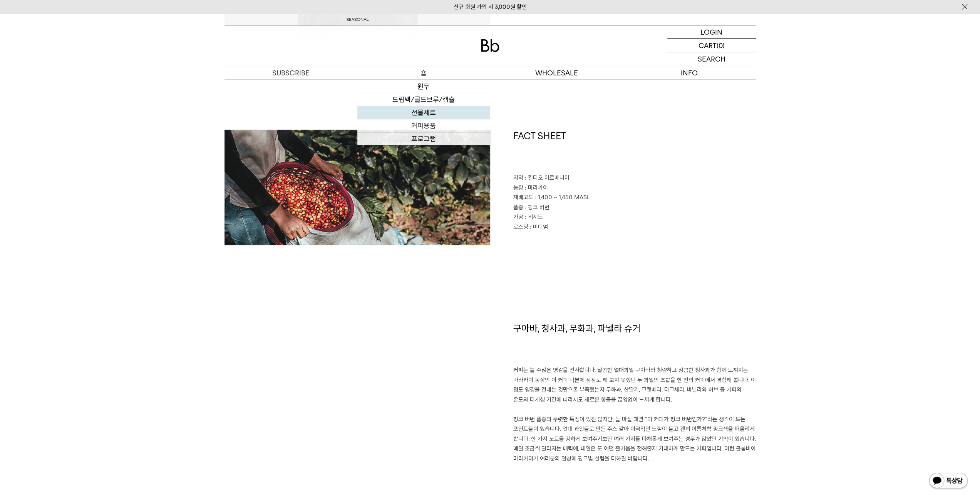 This screenshot has height=502, width=980. I want to click on span: 지역, so click(519, 177).